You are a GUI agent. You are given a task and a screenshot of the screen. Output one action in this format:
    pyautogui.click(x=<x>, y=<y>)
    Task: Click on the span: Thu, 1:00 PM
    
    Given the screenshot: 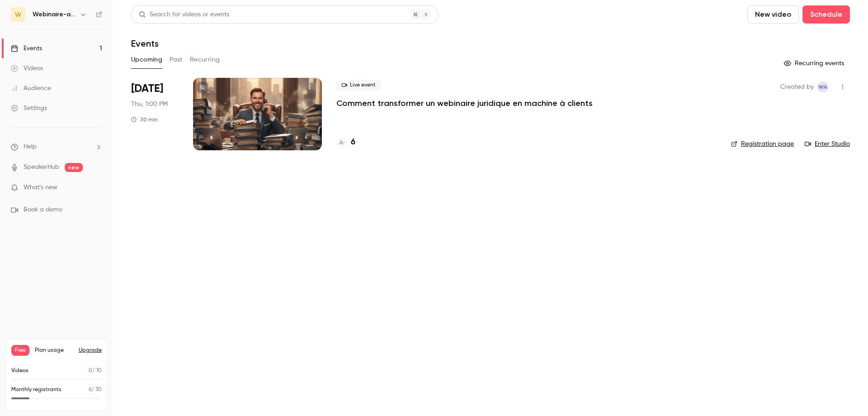 What is the action you would take?
    pyautogui.click(x=149, y=104)
    